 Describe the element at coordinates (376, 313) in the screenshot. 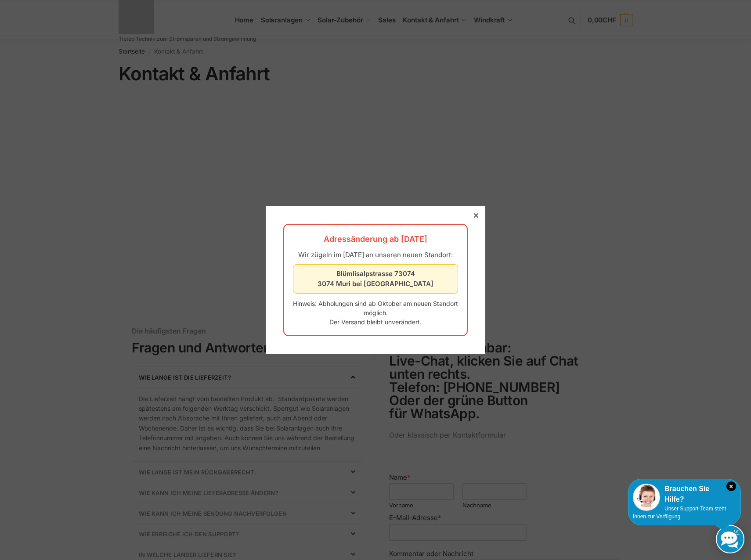

I see `p: Hinweis: Abholungen sind ab Oktober am neuen Standort möglich. Der Versand bleibt unverändert.` at that location.